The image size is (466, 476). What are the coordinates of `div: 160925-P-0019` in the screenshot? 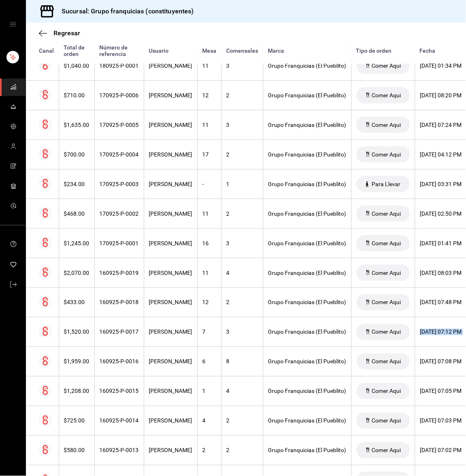 It's located at (119, 272).